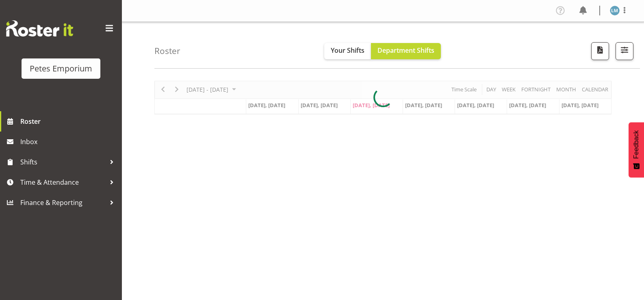 The width and height of the screenshot is (644, 300). I want to click on button: Download a PDF of the roster according to the set date range., so click(600, 51).